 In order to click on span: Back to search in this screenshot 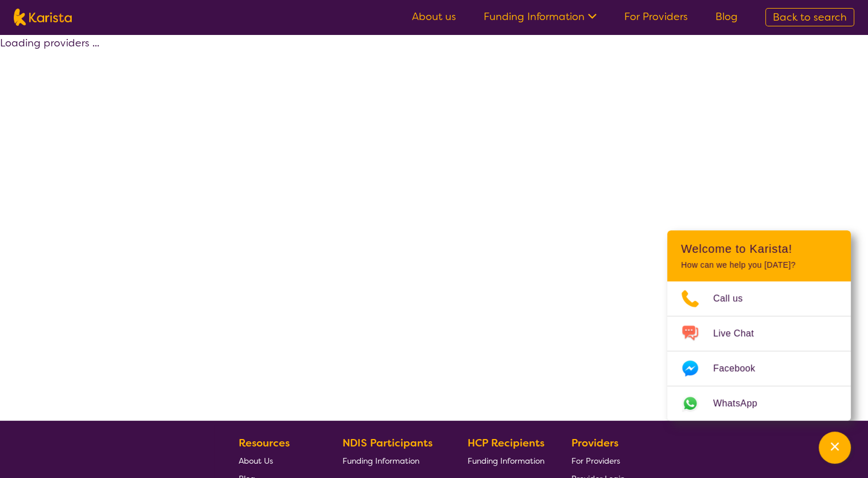, I will do `click(809, 17)`.